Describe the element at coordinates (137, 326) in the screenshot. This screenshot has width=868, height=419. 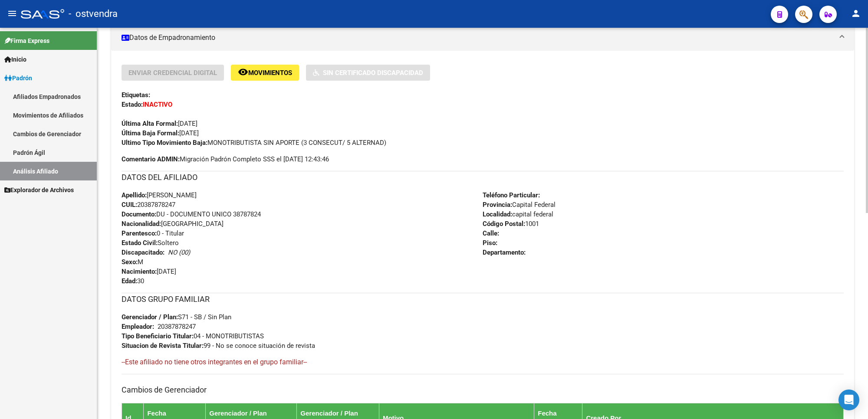
I see `strong: Empleador:` at that location.